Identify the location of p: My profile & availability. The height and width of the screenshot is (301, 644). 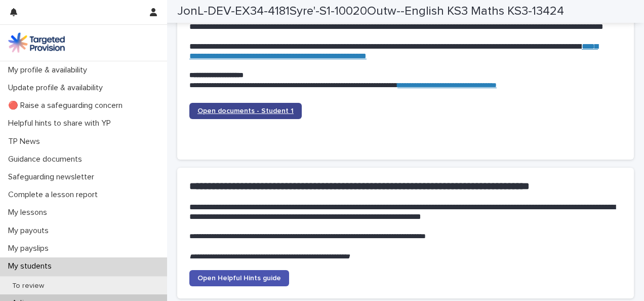
(49, 70).